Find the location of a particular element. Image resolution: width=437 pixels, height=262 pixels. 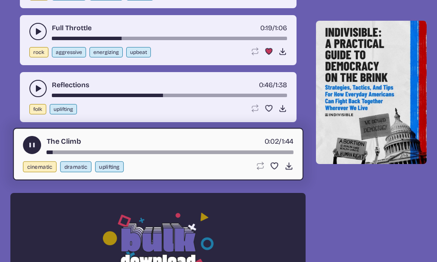

img: Help save our democracy! is located at coordinates (371, 92).